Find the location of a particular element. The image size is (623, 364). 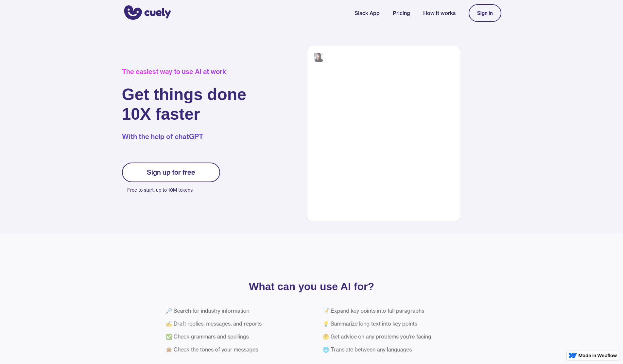

div: Sign In is located at coordinates (485, 13).